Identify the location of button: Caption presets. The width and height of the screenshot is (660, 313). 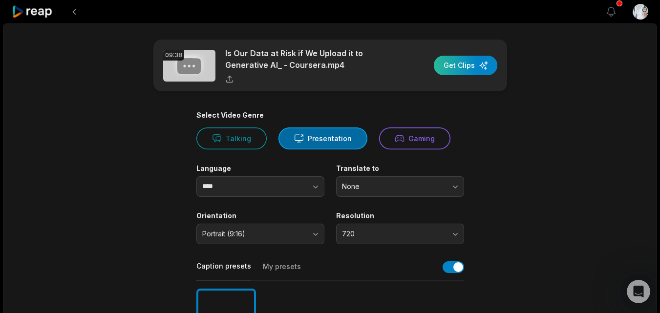
(224, 271).